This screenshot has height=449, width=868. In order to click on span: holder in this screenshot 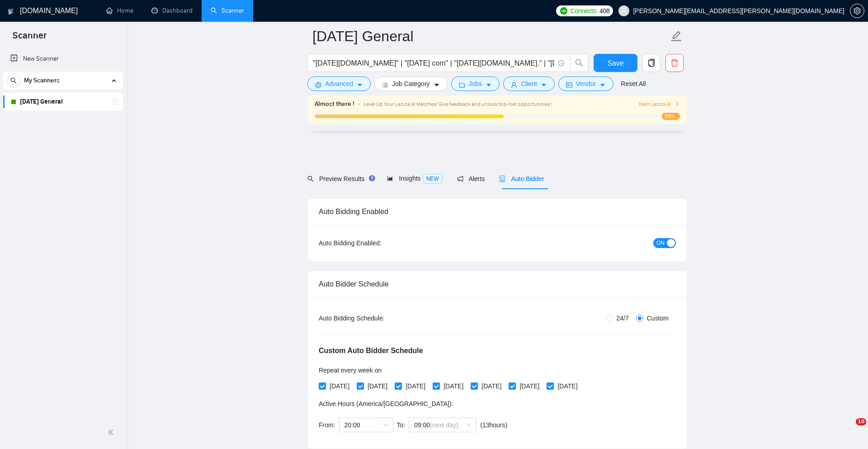, I will do `click(115, 102)`.